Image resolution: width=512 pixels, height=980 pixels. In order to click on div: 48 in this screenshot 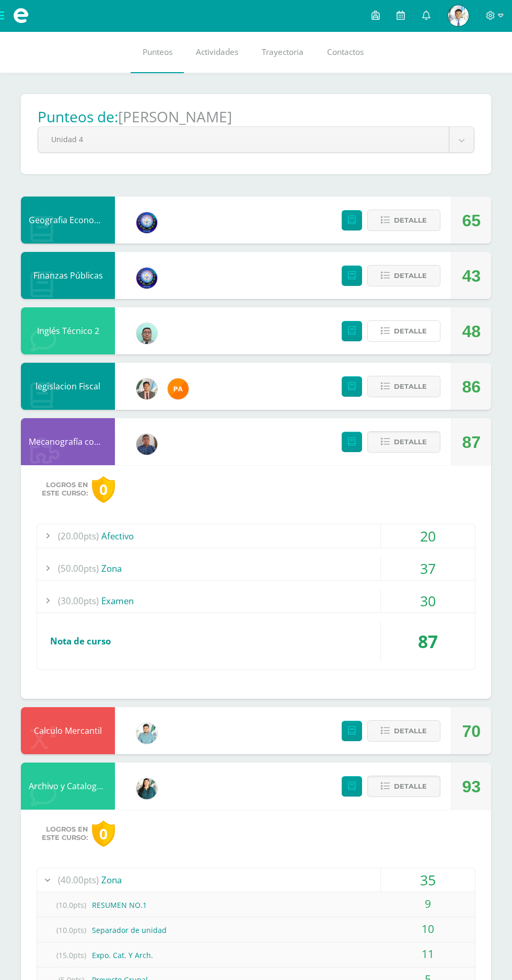, I will do `click(472, 331)`.